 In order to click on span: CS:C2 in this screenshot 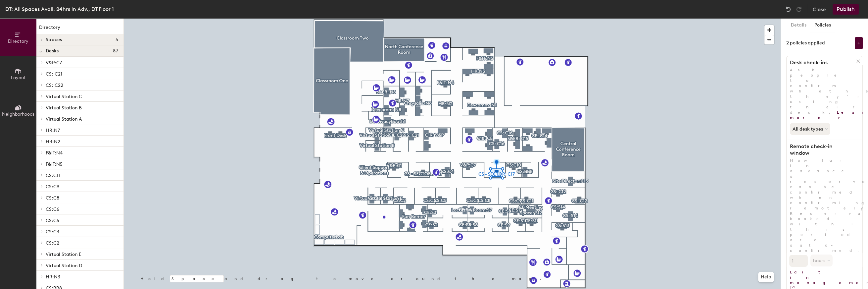, I will do `click(52, 243)`.